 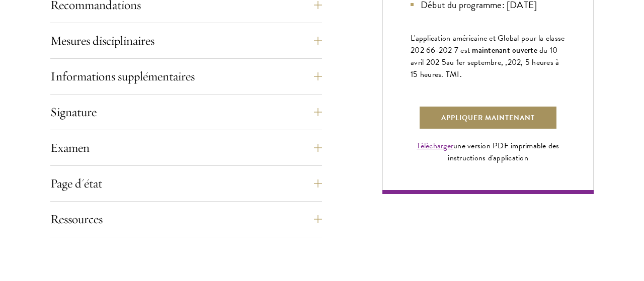 What do you see at coordinates (515, 63) in the screenshot?
I see `span: 202,` at bounding box center [515, 63].